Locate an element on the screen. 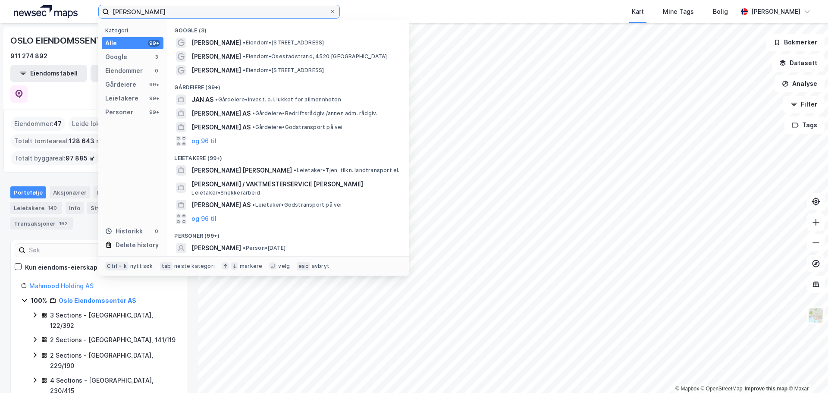 This screenshot has width=828, height=393. div: neste kategori is located at coordinates (195, 266).